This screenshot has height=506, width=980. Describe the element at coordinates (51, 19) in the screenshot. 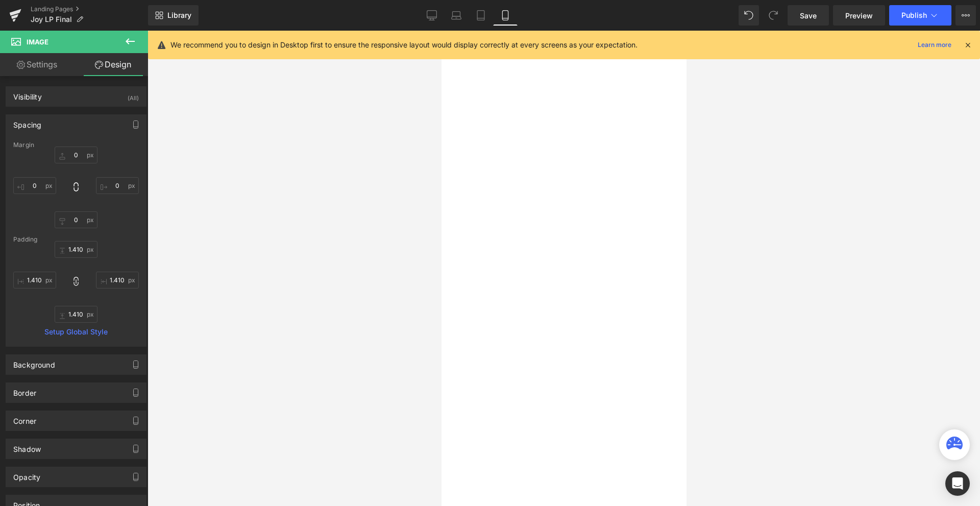

I see `span: Joy LP Final` at that location.